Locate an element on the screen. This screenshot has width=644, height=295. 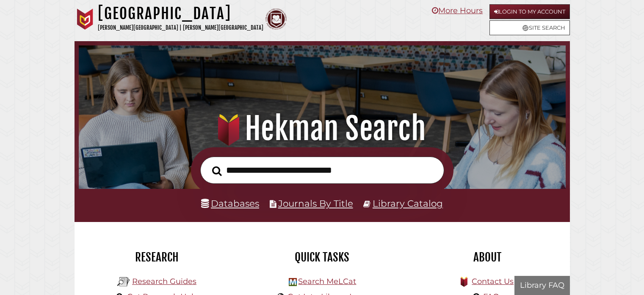
a: Library Catalog is located at coordinates (408, 203).